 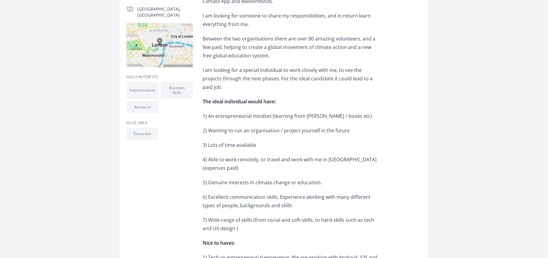 I want to click on li: Administrative, so click(x=142, y=90).